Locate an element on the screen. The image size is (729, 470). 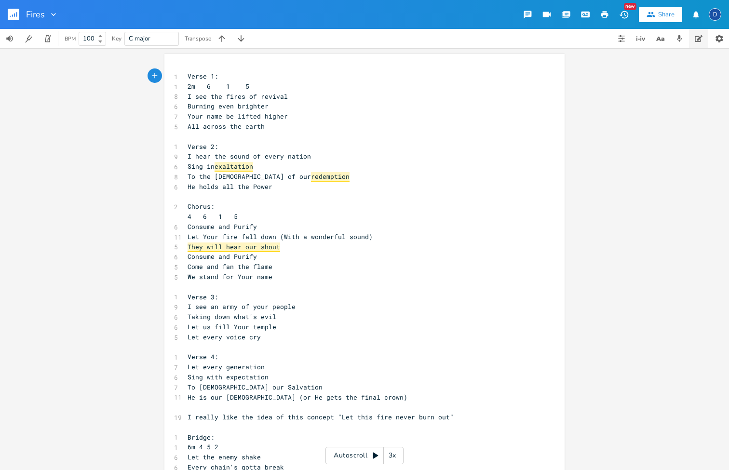
span: Verse 2: is located at coordinates (203, 146).